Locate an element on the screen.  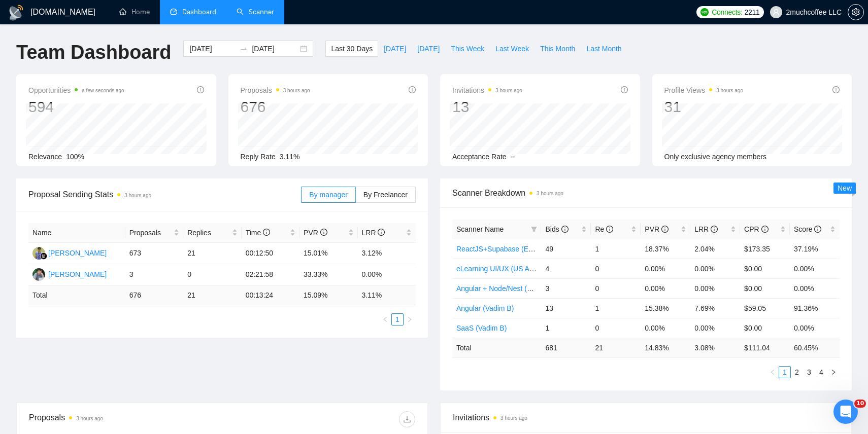
td: 3.12% is located at coordinates (387, 253).